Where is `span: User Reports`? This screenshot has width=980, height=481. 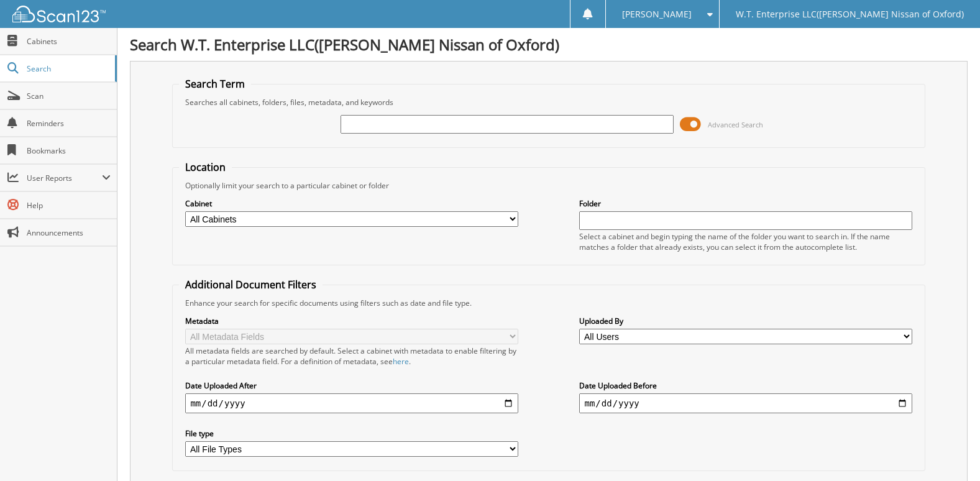 span: User Reports is located at coordinates (64, 178).